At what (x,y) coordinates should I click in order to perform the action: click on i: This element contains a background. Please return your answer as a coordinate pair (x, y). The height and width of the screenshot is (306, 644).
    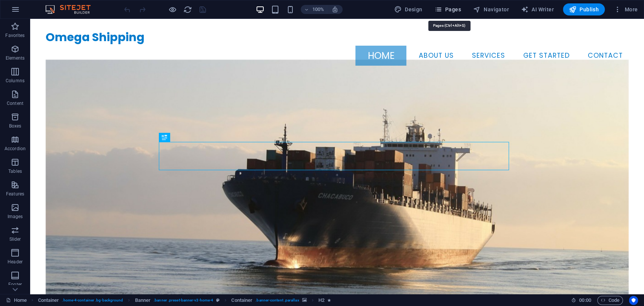
    Looking at the image, I should click on (304, 300).